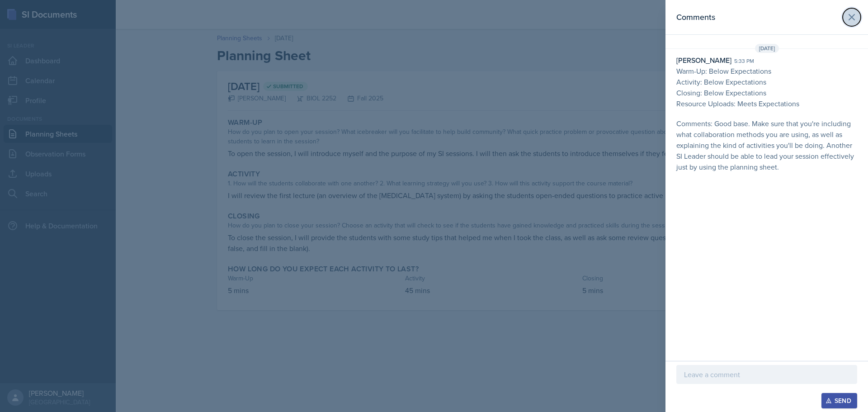 The height and width of the screenshot is (412, 868). What do you see at coordinates (839, 401) in the screenshot?
I see `div: Send` at bounding box center [839, 401].